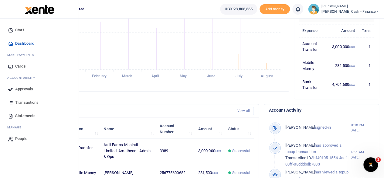 The height and width of the screenshot is (178, 384). I want to click on img: logo-large, so click(39, 9).